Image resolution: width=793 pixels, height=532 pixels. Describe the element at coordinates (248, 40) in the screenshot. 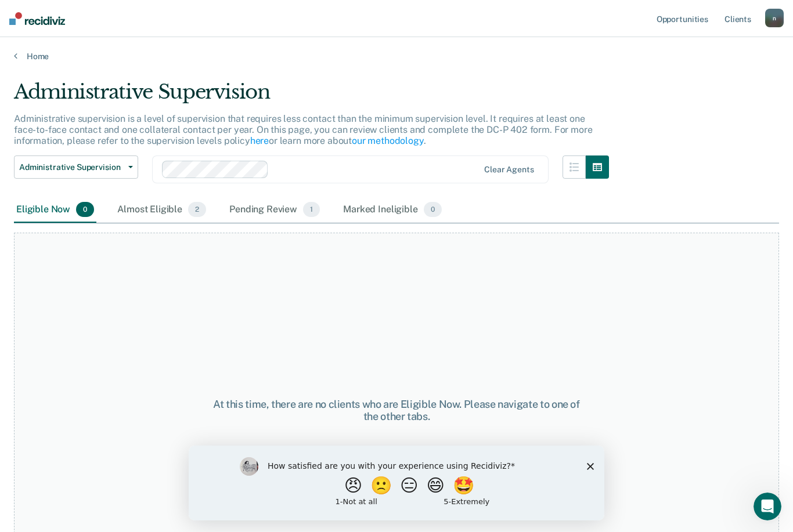

I see `button: 4` at that location.